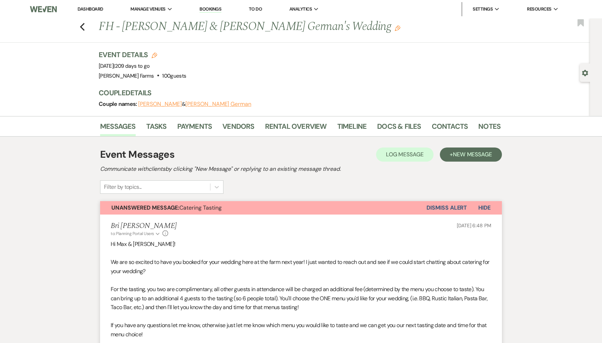  Describe the element at coordinates (296, 128) in the screenshot. I see `a: Rental Overview` at that location.